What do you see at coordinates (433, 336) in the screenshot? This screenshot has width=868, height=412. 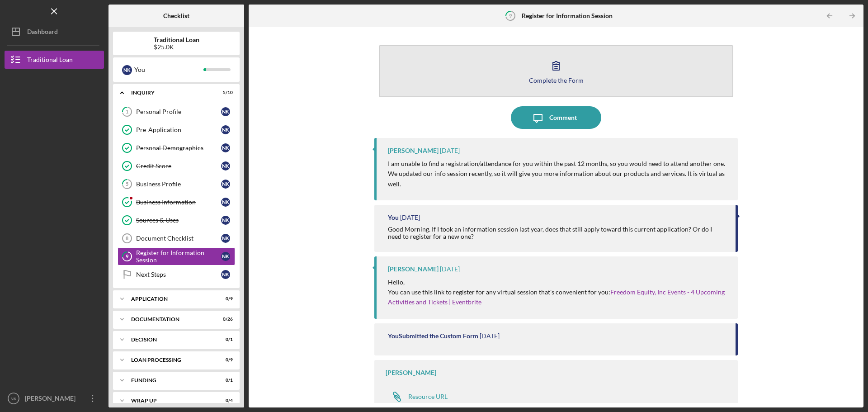 I see `div: You Submitted the Custom Form` at bounding box center [433, 336].